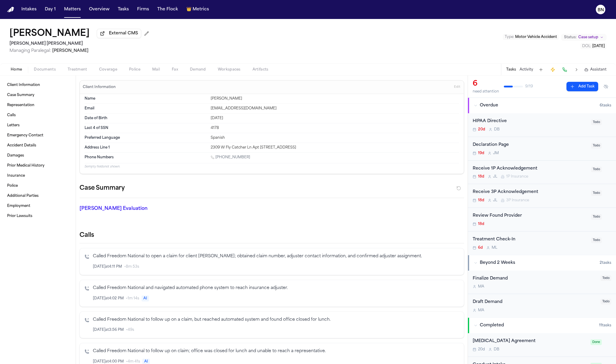 This screenshot has height=364, width=616. Describe the element at coordinates (156, 70) in the screenshot. I see `span: Mail` at that location.